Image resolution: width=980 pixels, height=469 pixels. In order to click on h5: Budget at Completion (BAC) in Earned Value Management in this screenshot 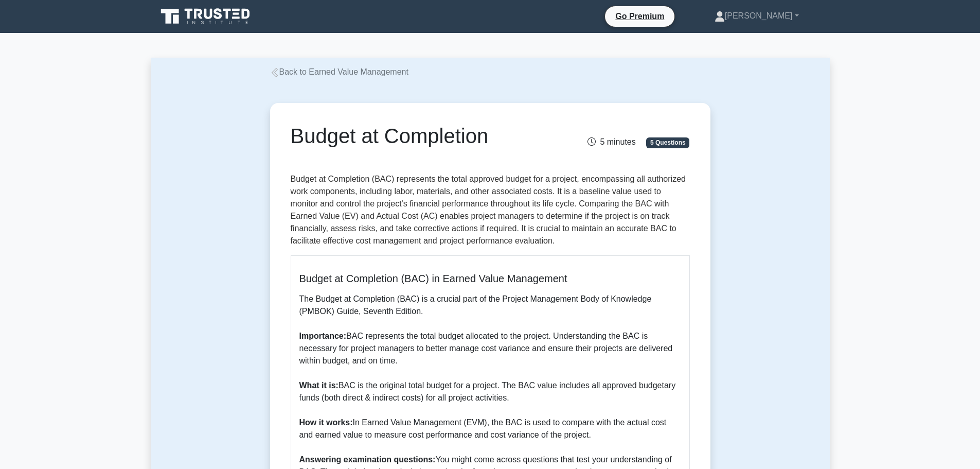, I will do `click(490, 278)`.